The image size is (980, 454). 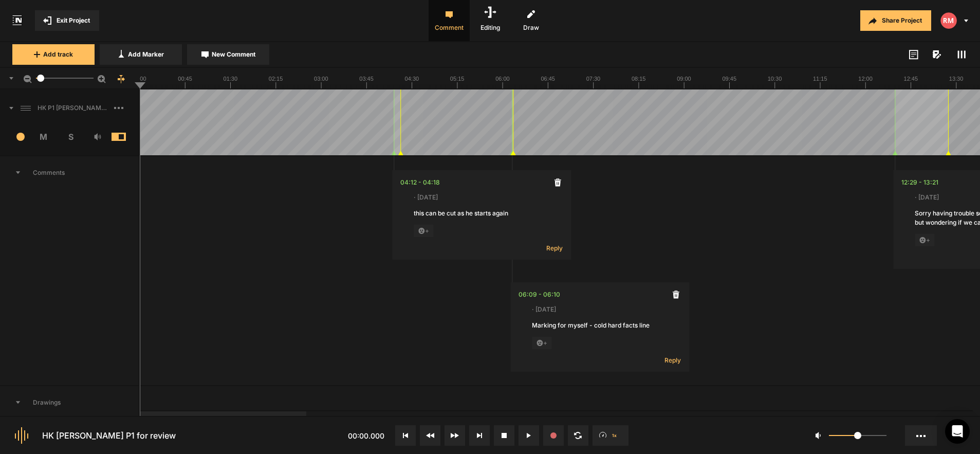 I want to click on text: 06:00, so click(x=503, y=78).